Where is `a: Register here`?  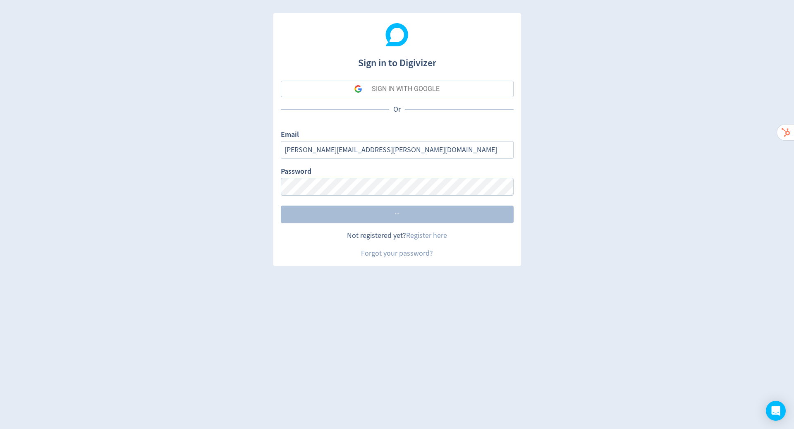
a: Register here is located at coordinates (426, 235).